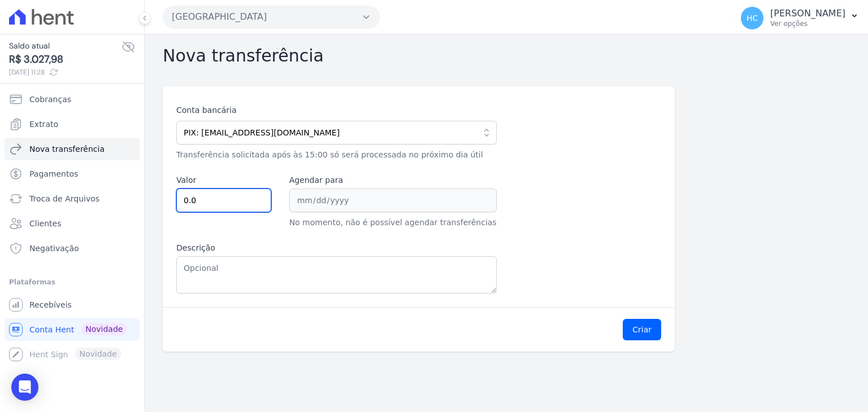 Image resolution: width=868 pixels, height=412 pixels. What do you see at coordinates (25, 387) in the screenshot?
I see `div: Open Intercom Messenger` at bounding box center [25, 387].